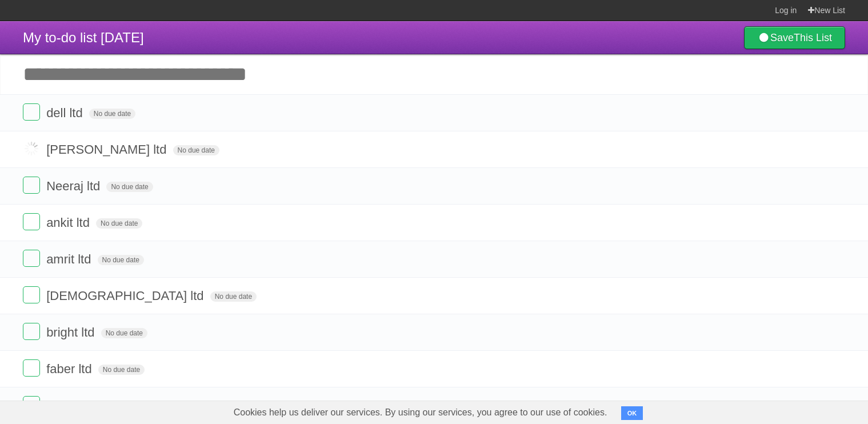  What do you see at coordinates (72, 332) in the screenshot?
I see `span: bright ltd` at bounding box center [72, 332].